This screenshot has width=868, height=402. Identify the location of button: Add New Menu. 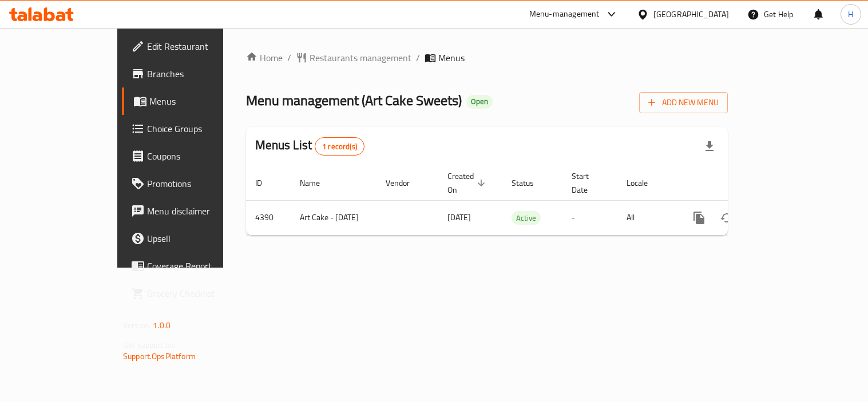
(683, 102).